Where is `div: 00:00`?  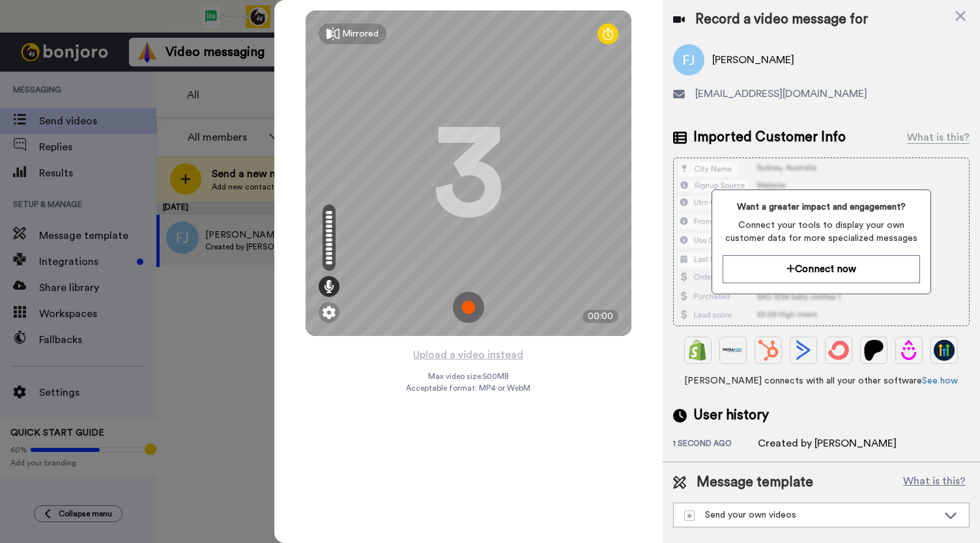 div: 00:00 is located at coordinates (600, 316).